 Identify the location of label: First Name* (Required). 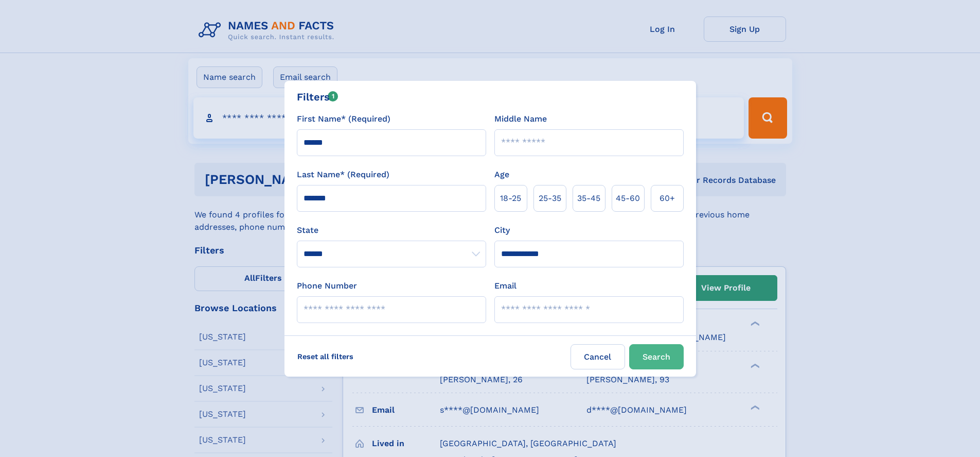
(344, 119).